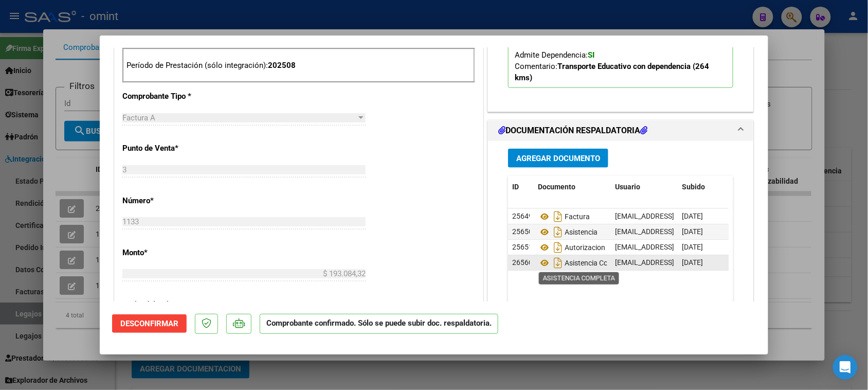 Image resolution: width=868 pixels, height=390 pixels. What do you see at coordinates (175, 253) in the screenshot?
I see `p: Monto` at bounding box center [175, 253].